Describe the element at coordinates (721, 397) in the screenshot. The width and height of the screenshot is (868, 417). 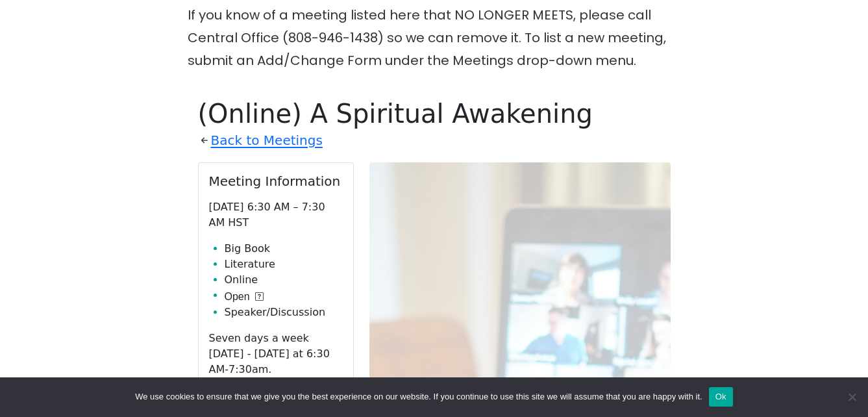
I see `button: Ok` at that location.